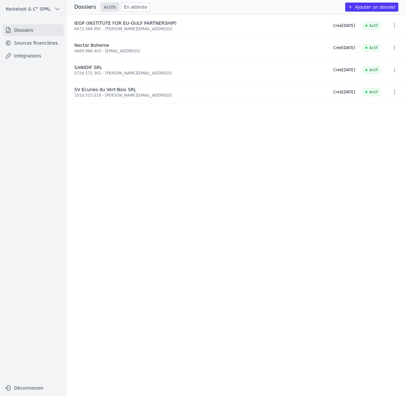  Describe the element at coordinates (28, 9) in the screenshot. I see `span: Kesteloot & C° SPRL` at that location.